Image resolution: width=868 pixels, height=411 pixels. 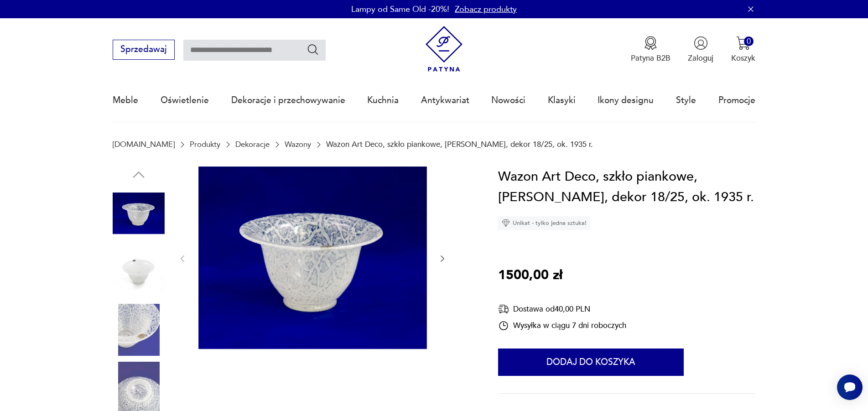 I want to click on button: Szukaj, so click(x=313, y=49).